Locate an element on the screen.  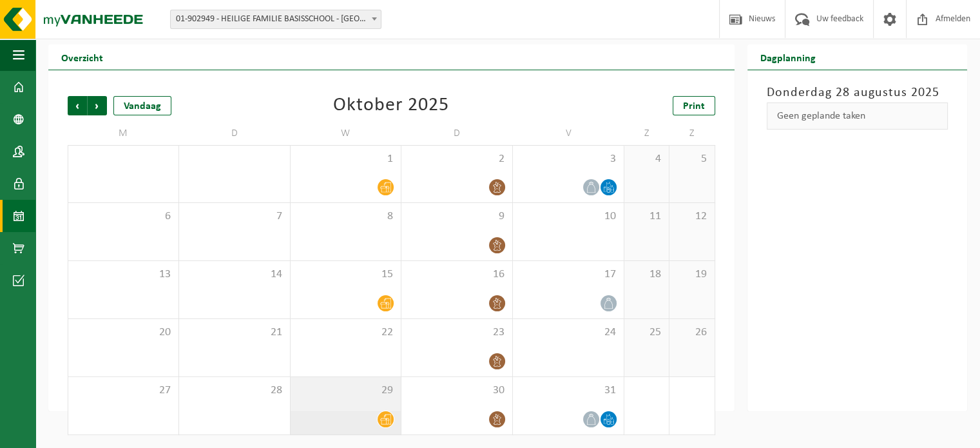
span: 25 is located at coordinates (646, 332).